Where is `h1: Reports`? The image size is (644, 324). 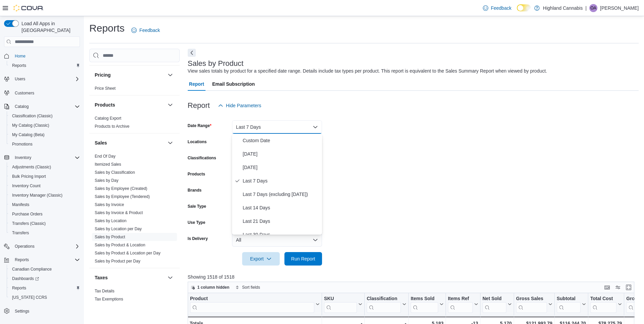
h1: Reports is located at coordinates (107, 28).